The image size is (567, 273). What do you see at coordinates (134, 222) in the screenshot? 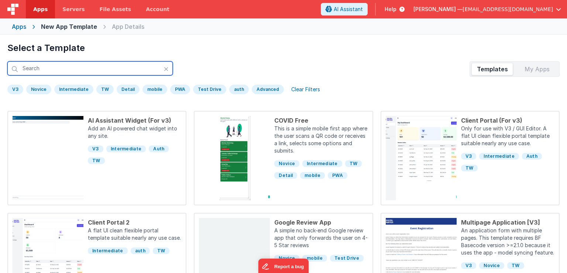
I see `div: Client Portal 2` at bounding box center [134, 222].